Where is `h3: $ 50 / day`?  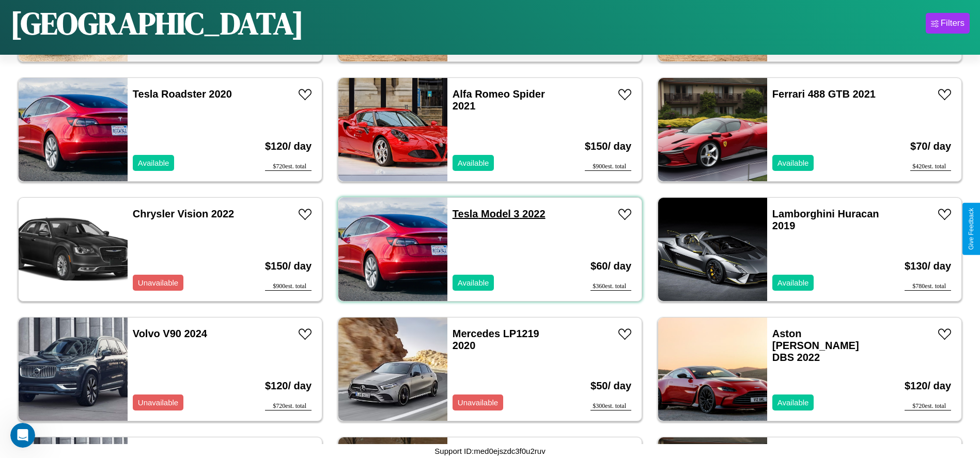
h3: $ 50 / day is located at coordinates (611, 385).